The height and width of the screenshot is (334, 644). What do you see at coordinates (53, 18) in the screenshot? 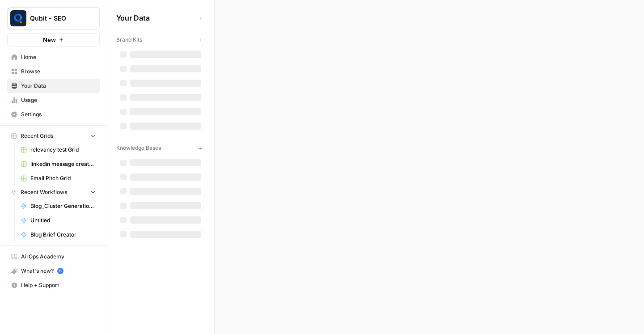
I see `button: Workspace: Qubit - SEO` at bounding box center [53, 18].